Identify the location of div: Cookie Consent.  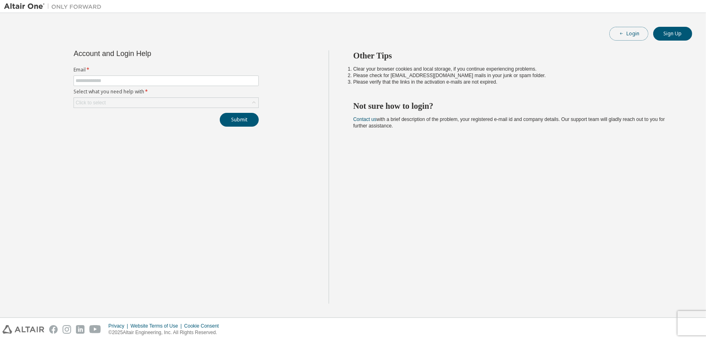
(203, 326).